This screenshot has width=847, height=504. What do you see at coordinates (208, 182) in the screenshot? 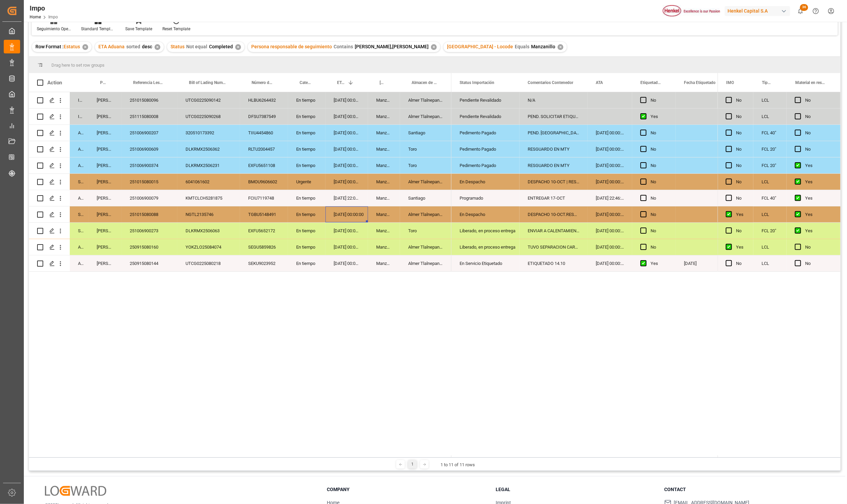
I see `div: 6041061602` at bounding box center [208, 182].